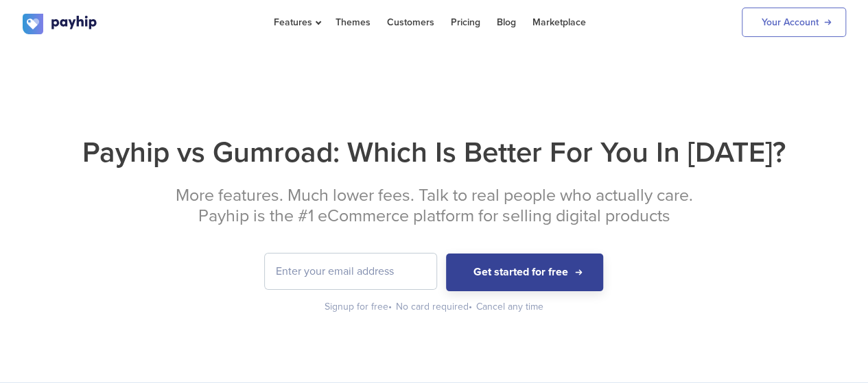 The height and width of the screenshot is (383, 868). I want to click on input: Enter your email address, so click(351, 272).